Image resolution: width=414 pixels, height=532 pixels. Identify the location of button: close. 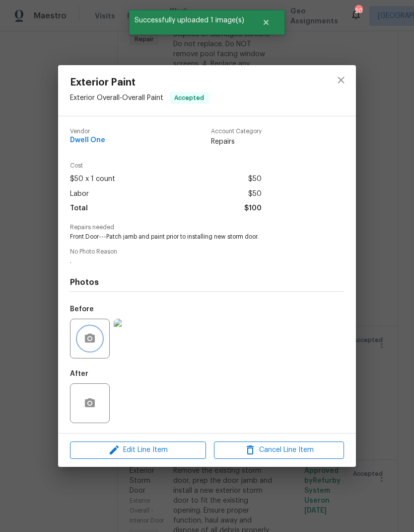
(341, 80).